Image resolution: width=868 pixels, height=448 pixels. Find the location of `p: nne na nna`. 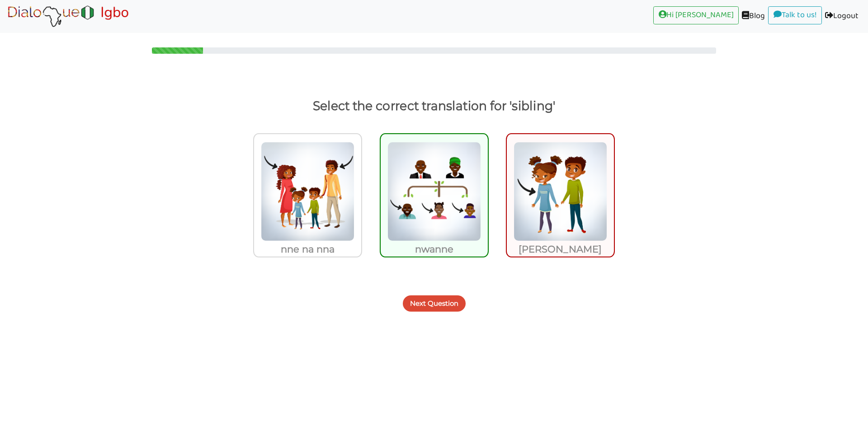

p: nne na nna is located at coordinates (307, 250).